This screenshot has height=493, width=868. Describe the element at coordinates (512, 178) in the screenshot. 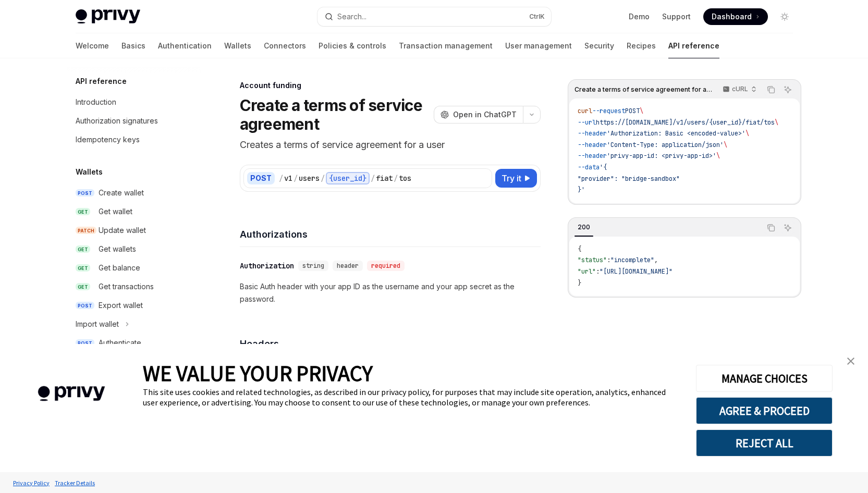

I see `span: Try it` at that location.